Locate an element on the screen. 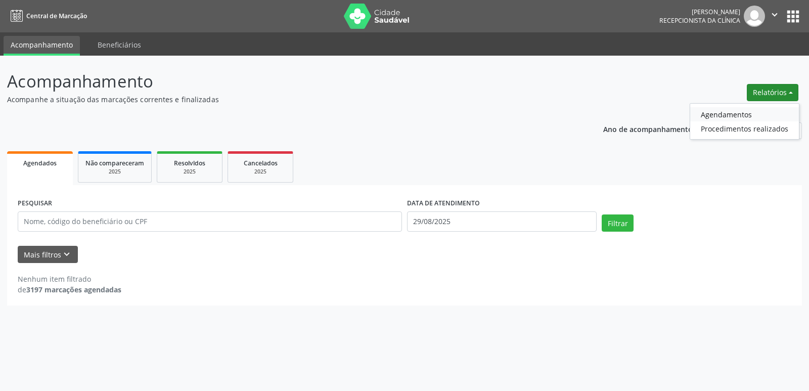  div: de is located at coordinates (69, 289).